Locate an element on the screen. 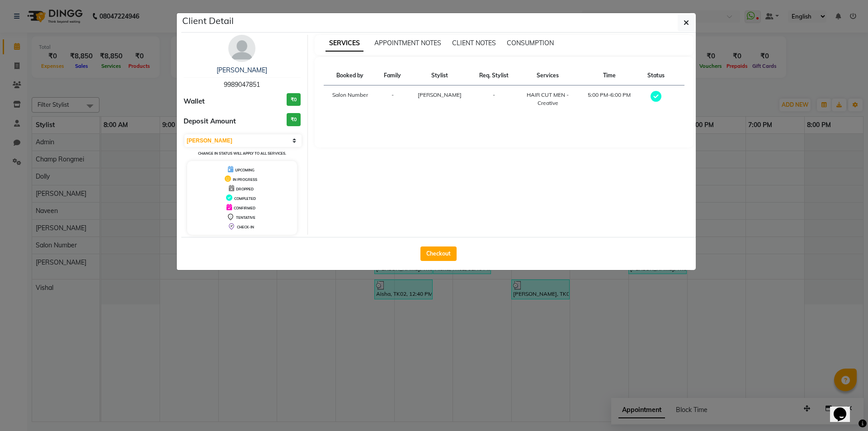  span: CHECK-IN is located at coordinates (245, 227).